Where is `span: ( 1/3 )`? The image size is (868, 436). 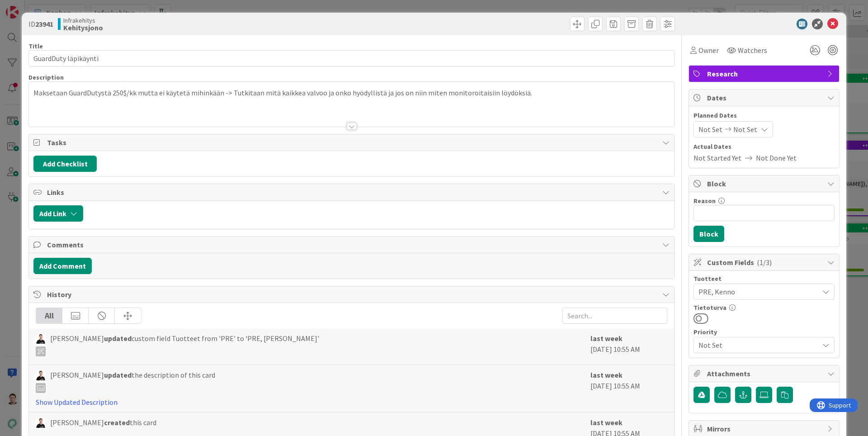 span: ( 1/3 ) is located at coordinates (764, 262).